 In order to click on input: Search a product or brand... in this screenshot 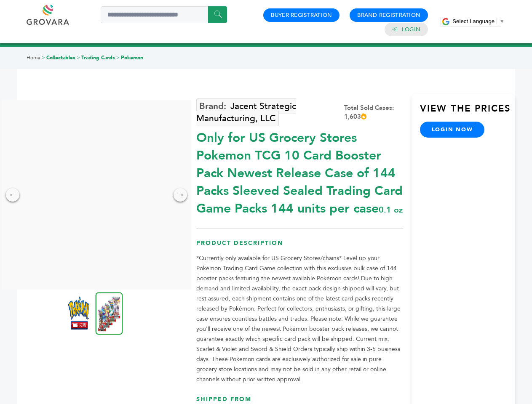, I will do `click(164, 14)`.